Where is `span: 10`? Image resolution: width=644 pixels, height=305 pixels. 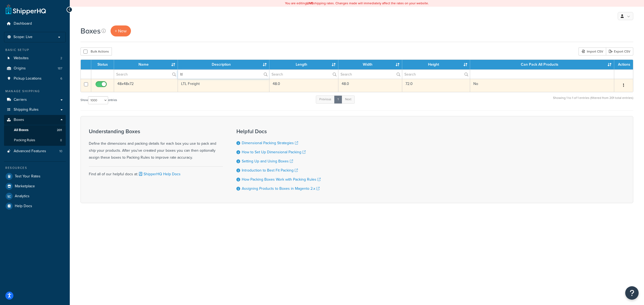 span: 10 is located at coordinates (61, 151).